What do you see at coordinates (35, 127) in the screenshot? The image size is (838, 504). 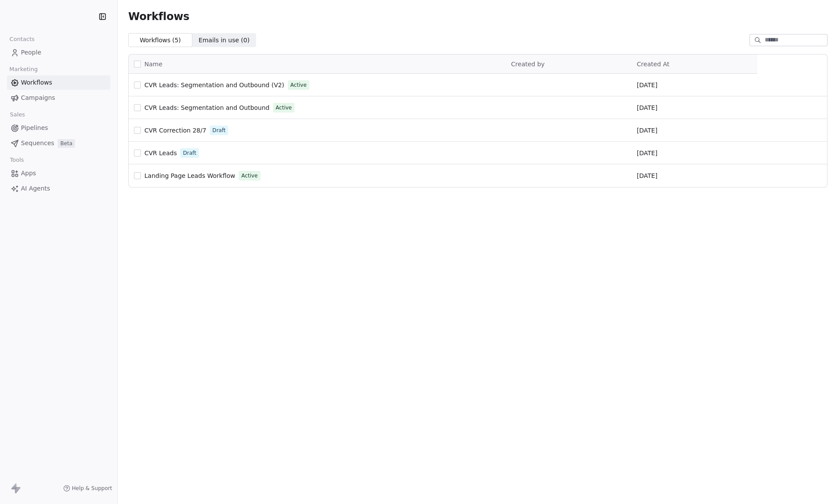 I see `span: Pipelines` at bounding box center [35, 127].